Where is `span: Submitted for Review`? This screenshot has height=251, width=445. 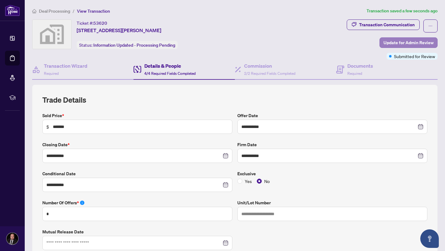
span: Submitted for Review is located at coordinates (414, 56).